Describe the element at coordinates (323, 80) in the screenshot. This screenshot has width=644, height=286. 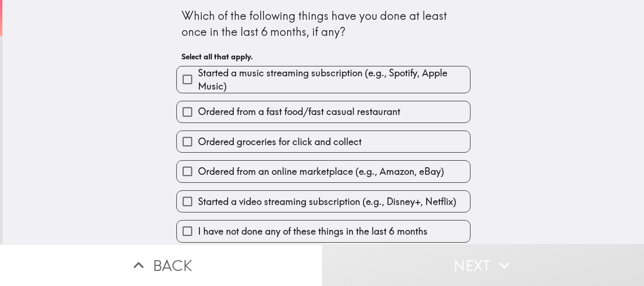
I see `button: Started a music streaming subscription (e.g., Spotify, Apple Music)` at that location.